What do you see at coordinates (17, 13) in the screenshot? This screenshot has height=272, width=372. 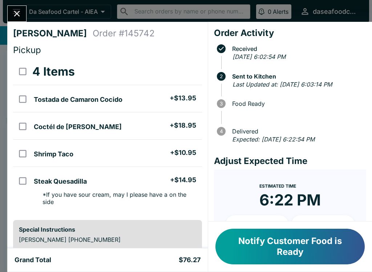 I see `button: Close` at bounding box center [17, 13].